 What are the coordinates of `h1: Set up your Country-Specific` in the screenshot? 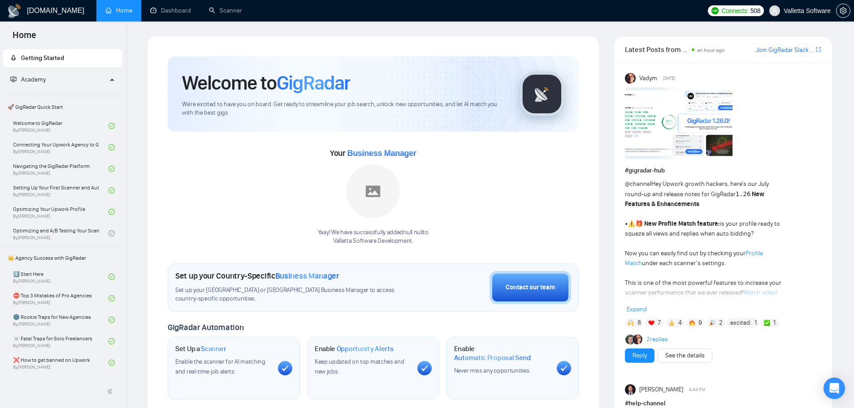 It's located at (257, 276).